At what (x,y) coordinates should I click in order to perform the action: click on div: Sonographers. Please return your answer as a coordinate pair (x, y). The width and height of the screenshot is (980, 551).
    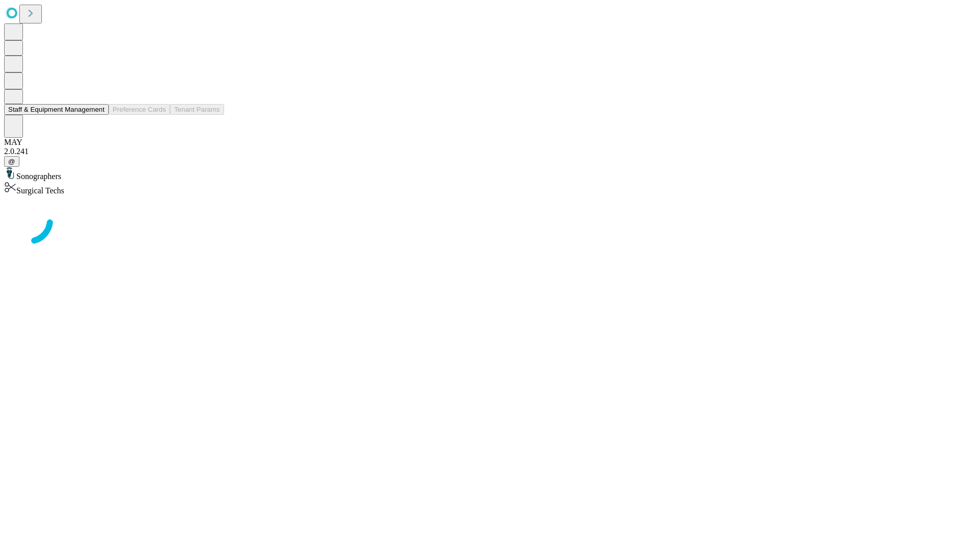
    Looking at the image, I should click on (490, 174).